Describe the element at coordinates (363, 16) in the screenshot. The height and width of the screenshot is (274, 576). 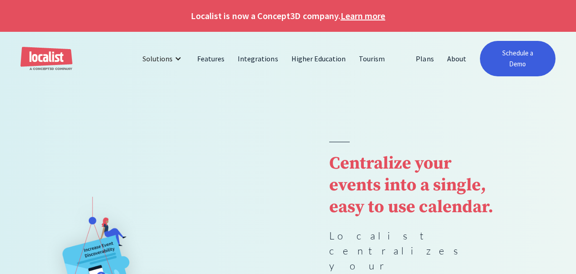
I see `a: Learn more` at that location.